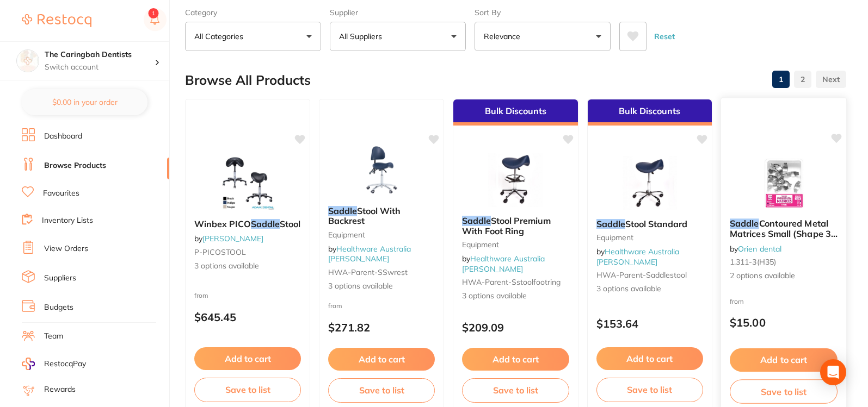  What do you see at coordinates (381, 216) in the screenshot?
I see `b: Saddle Stool With Backrest` at bounding box center [381, 216].